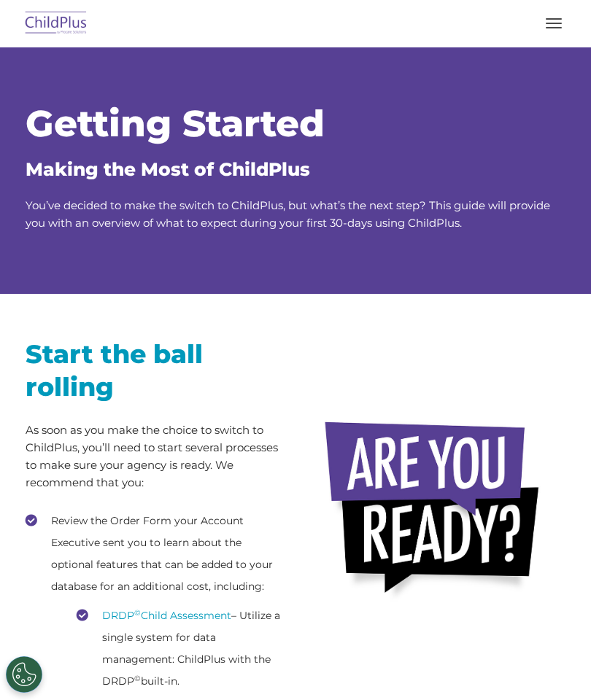 The image size is (591, 700). Describe the element at coordinates (56, 23) in the screenshot. I see `img: ChildPlus by Procare Solutions` at that location.